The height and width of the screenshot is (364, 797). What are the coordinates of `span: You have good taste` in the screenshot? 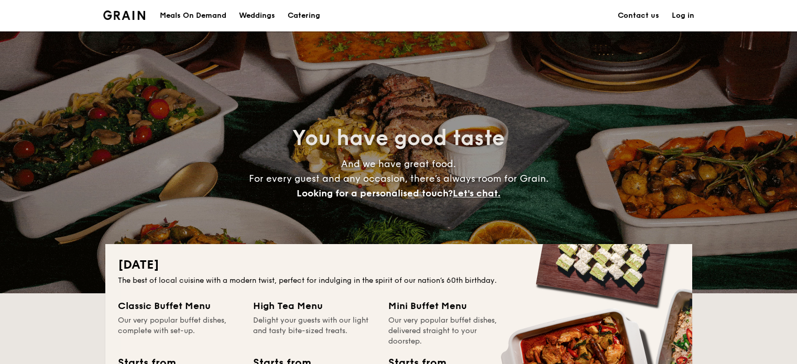 It's located at (398, 138).